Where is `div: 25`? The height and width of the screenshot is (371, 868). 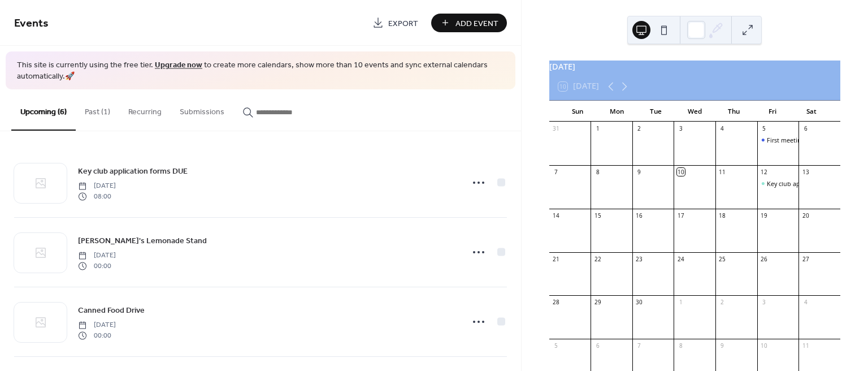 div: 25 is located at coordinates (723, 259).